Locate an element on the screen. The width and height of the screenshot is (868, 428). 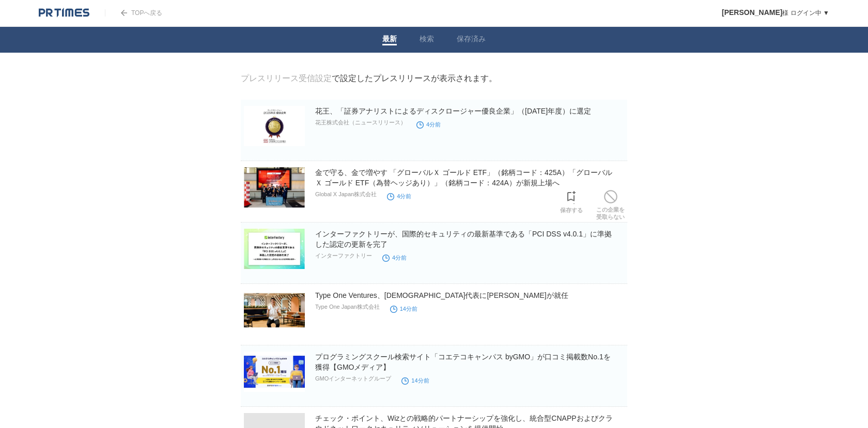
img: インターファクトリーが、国際的セキュリティの最新基準である「PCI DSS v4.0.1」に準拠した認定の更新を完了 is located at coordinates (274, 249).